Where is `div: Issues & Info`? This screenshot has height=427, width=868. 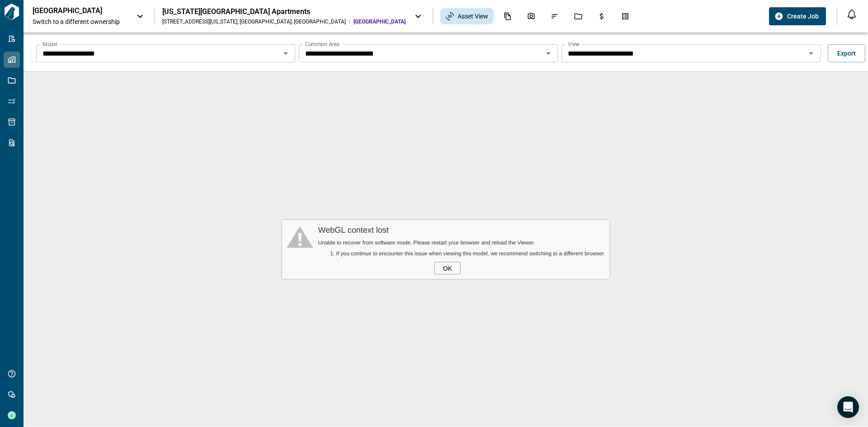
div: Issues & Info is located at coordinates (555, 16).